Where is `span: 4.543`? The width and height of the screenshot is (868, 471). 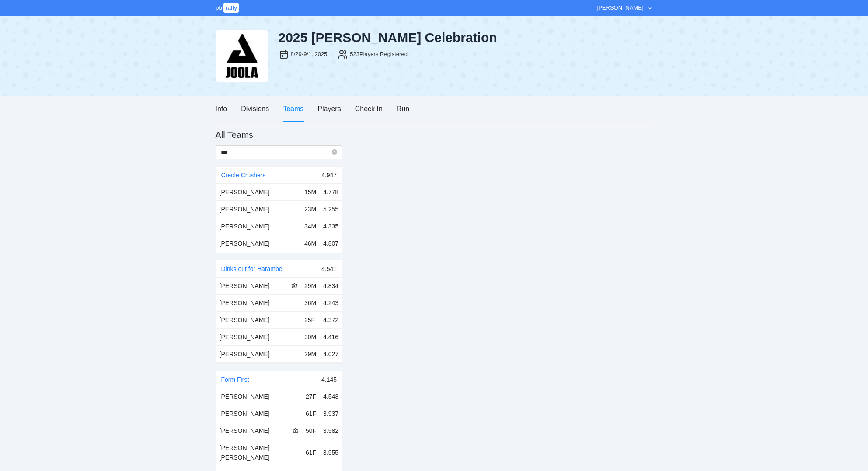 span: 4.543 is located at coordinates (331, 397).